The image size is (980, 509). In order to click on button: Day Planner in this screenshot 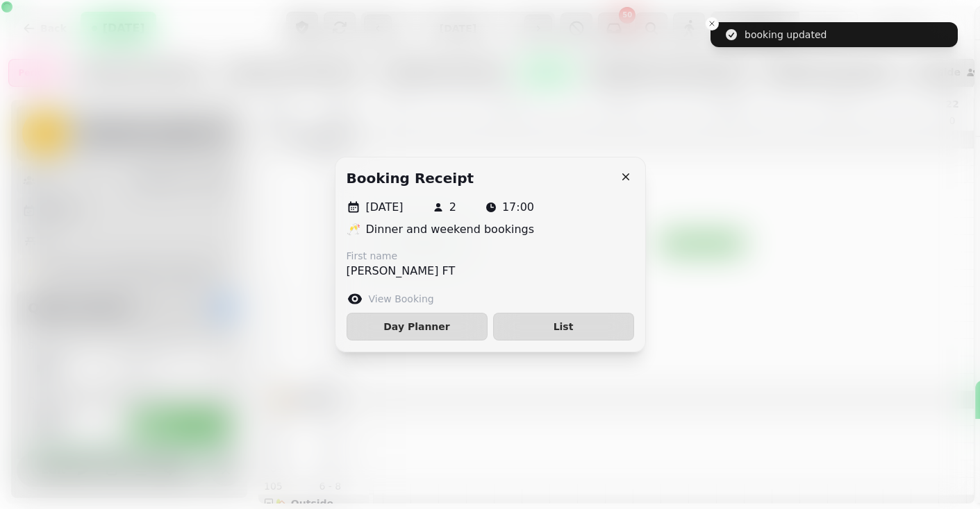, I will do `click(417, 327)`.